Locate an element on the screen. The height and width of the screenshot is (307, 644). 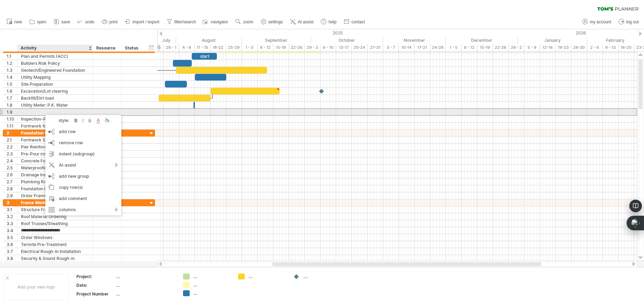
div: 2.6 is located at coordinates (12, 175).